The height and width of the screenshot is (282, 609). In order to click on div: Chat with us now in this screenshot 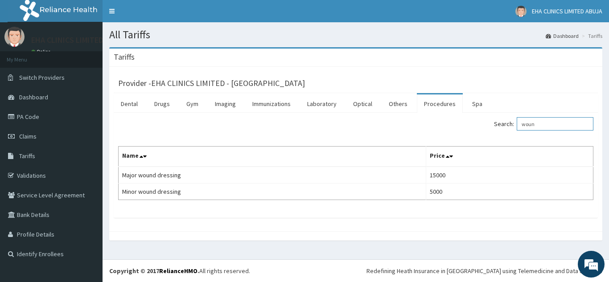, I will do `click(98, 56)`.